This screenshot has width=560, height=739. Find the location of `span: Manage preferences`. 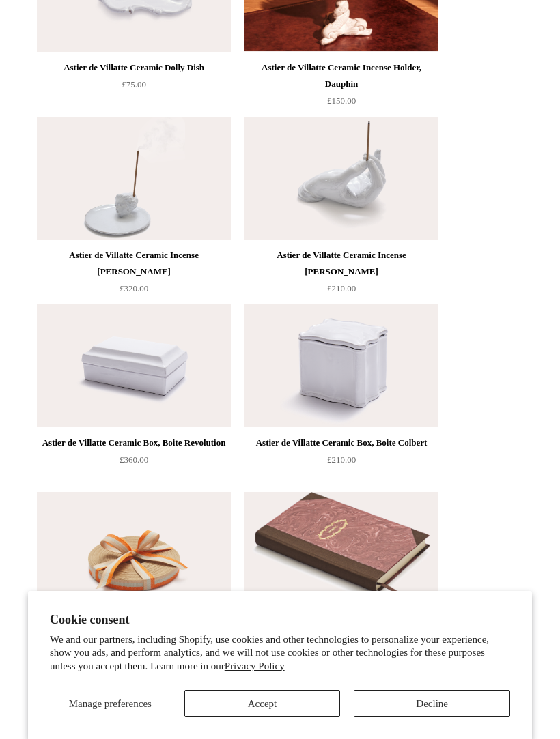

span: Manage preferences is located at coordinates (110, 703).